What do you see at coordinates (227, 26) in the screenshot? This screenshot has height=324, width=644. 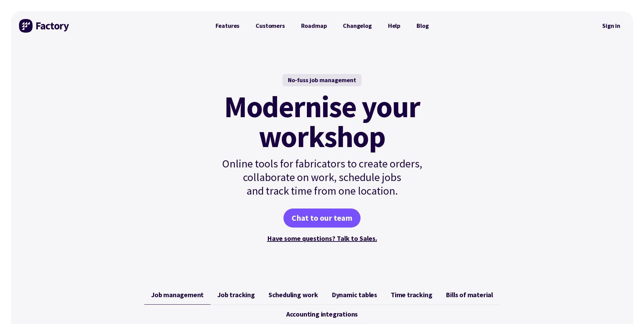 I see `a: Features` at bounding box center [227, 26].